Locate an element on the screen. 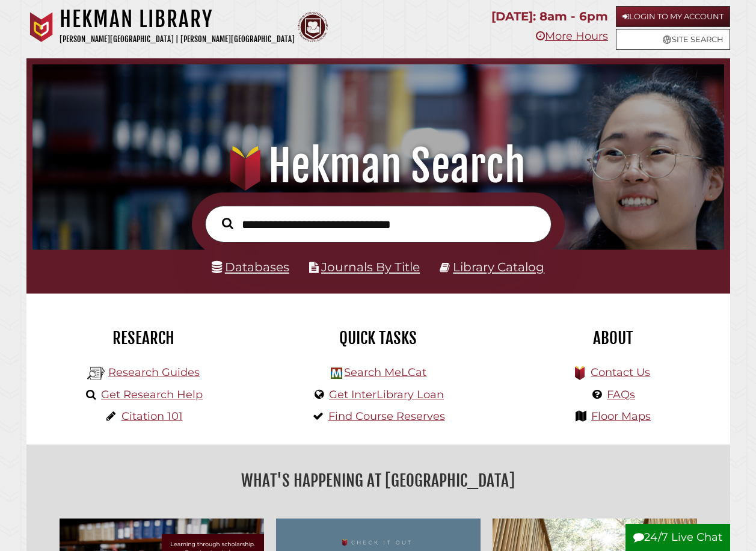 The width and height of the screenshot is (756, 551). a: Journals By Title is located at coordinates (370, 267).